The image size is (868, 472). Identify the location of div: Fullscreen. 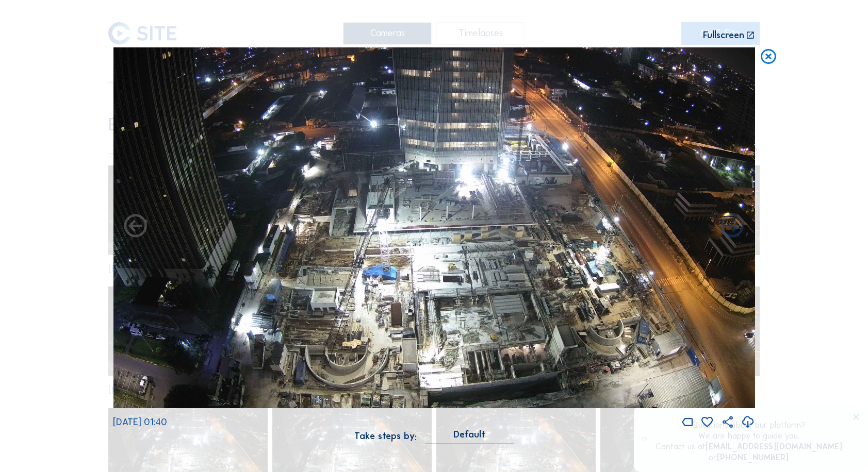
(724, 36).